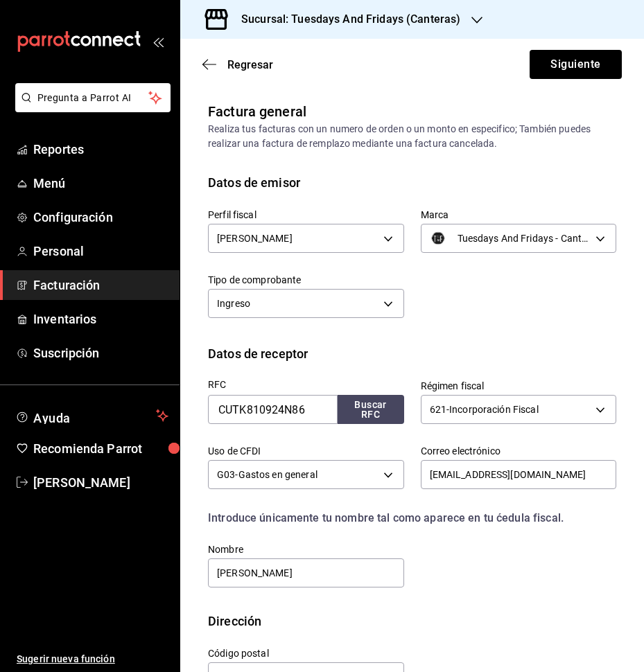  Describe the element at coordinates (258, 111) in the screenshot. I see `div: Factura general` at that location.